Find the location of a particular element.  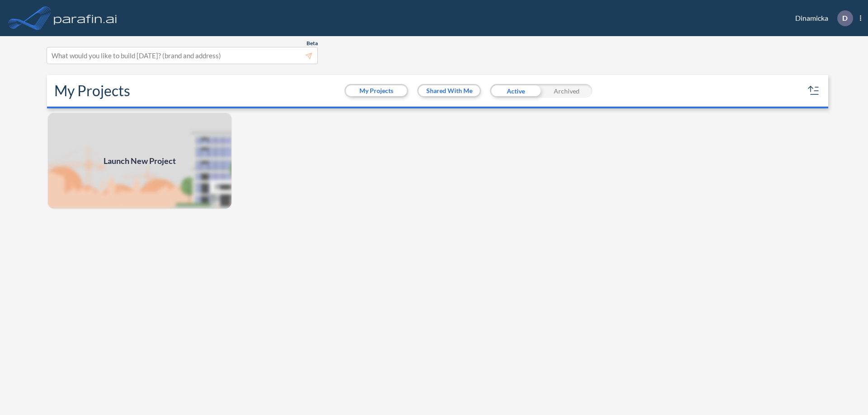

button: My Projects is located at coordinates (376, 91).